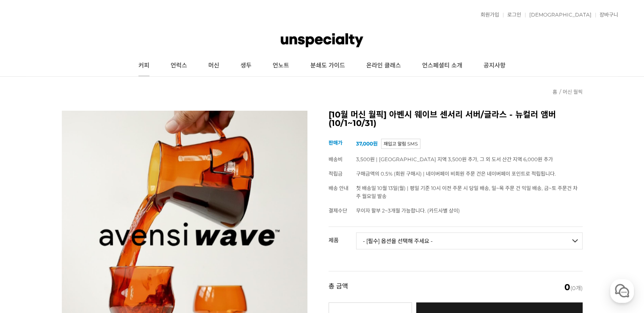 This screenshot has width=644, height=313. What do you see at coordinates (466, 192) in the screenshot?
I see `span: 첫 배송일 10월 13일(월) | 평일 기준 10시 이전 주문 시 당일 배송, 일~목 주문 건 익일 배송, 금~토 주문건 차주 월요일 발송` at bounding box center [466, 192].